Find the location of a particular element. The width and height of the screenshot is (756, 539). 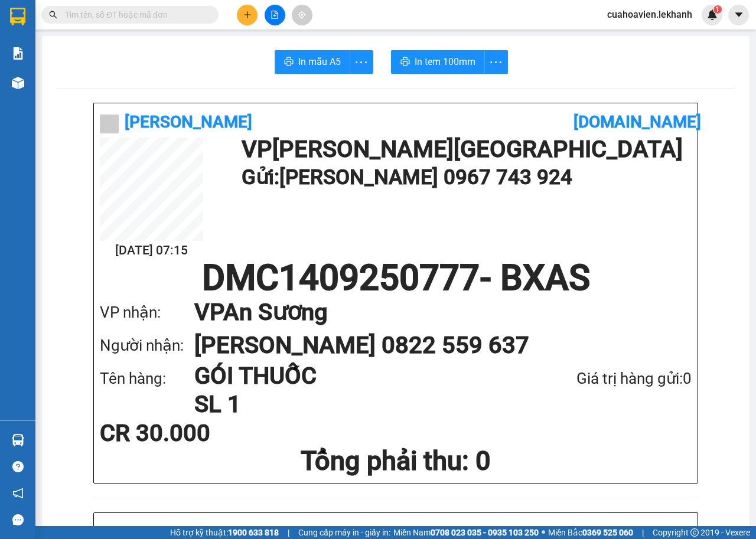

strong: 1900 633 818 is located at coordinates (254, 533).